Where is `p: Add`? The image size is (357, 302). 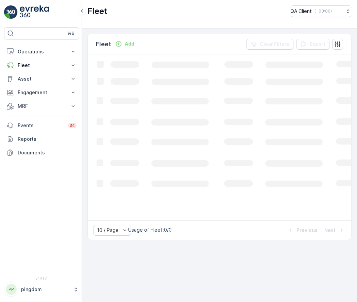
p: Add is located at coordinates (129, 44).